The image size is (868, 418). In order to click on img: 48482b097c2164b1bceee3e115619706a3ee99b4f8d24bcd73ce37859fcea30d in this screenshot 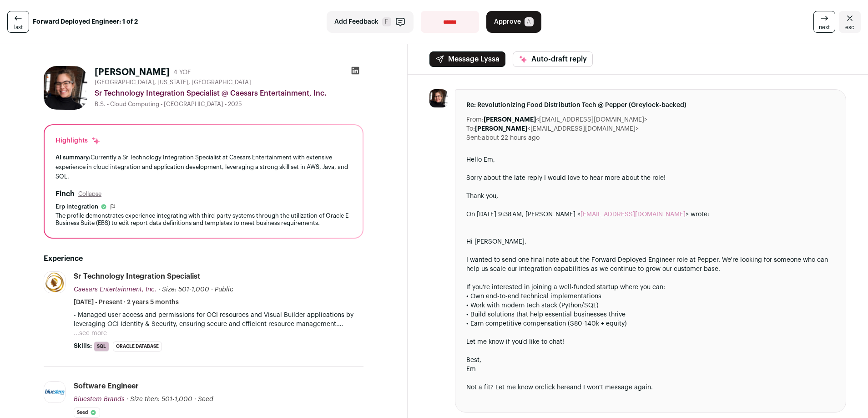, I will do `click(55, 282)`.